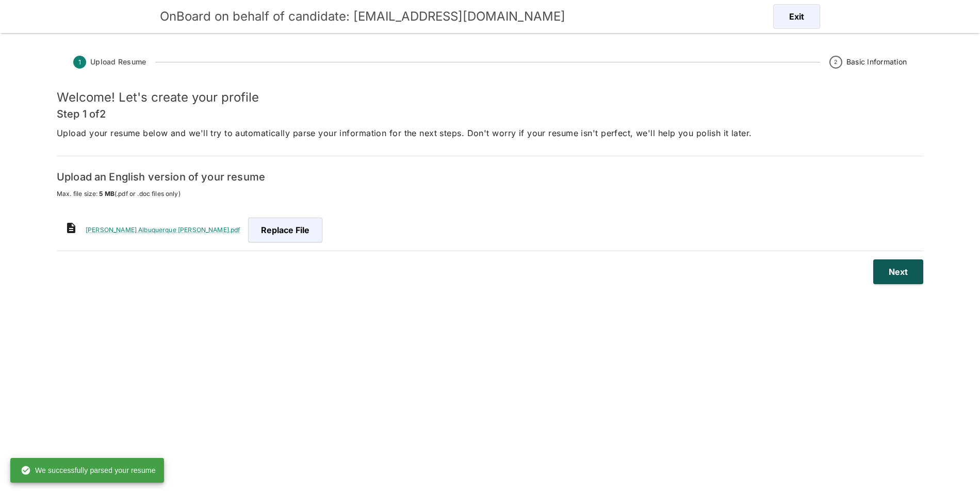 This screenshot has height=493, width=980. What do you see at coordinates (490, 177) in the screenshot?
I see `h6: Upload an English version of your resume` at bounding box center [490, 177].